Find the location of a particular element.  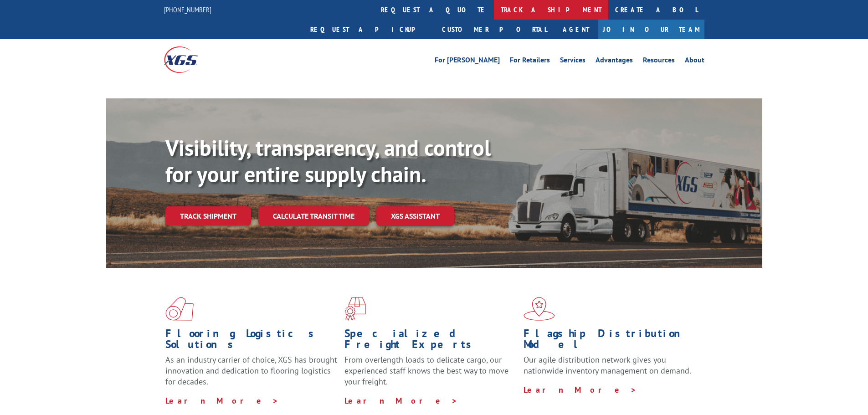

b: Visibility, transparency, and control for your entire supply chain. is located at coordinates (328, 161).